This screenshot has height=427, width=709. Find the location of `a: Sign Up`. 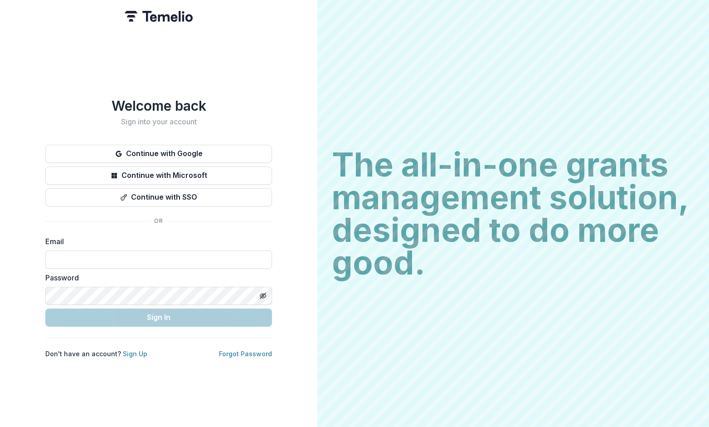

a: Sign Up is located at coordinates (135, 353).